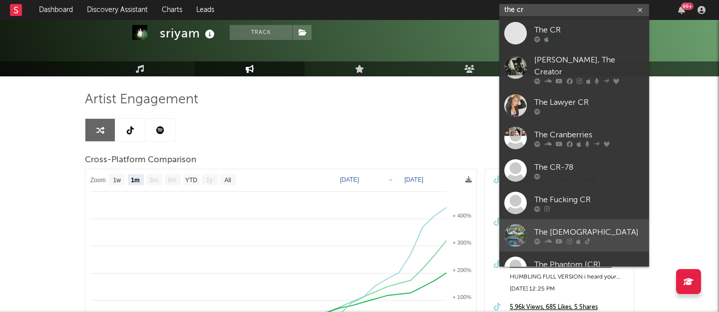 The width and height of the screenshot is (719, 312). I want to click on text: All, so click(227, 180).